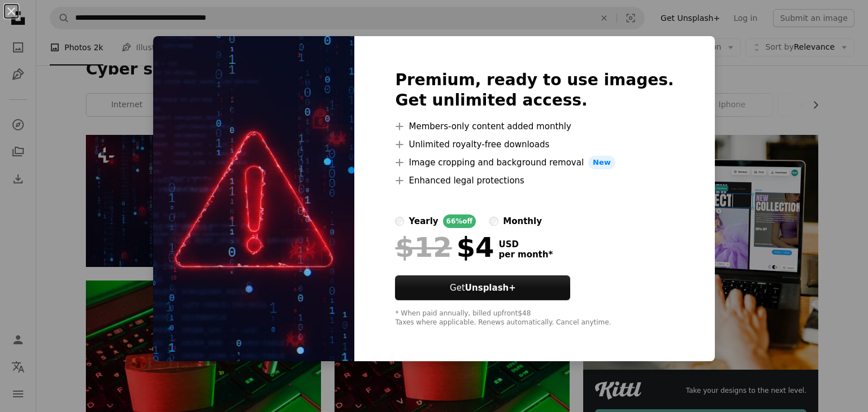 Image resolution: width=868 pixels, height=412 pixels. What do you see at coordinates (494, 221) in the screenshot?
I see `input: monthly` at bounding box center [494, 221].